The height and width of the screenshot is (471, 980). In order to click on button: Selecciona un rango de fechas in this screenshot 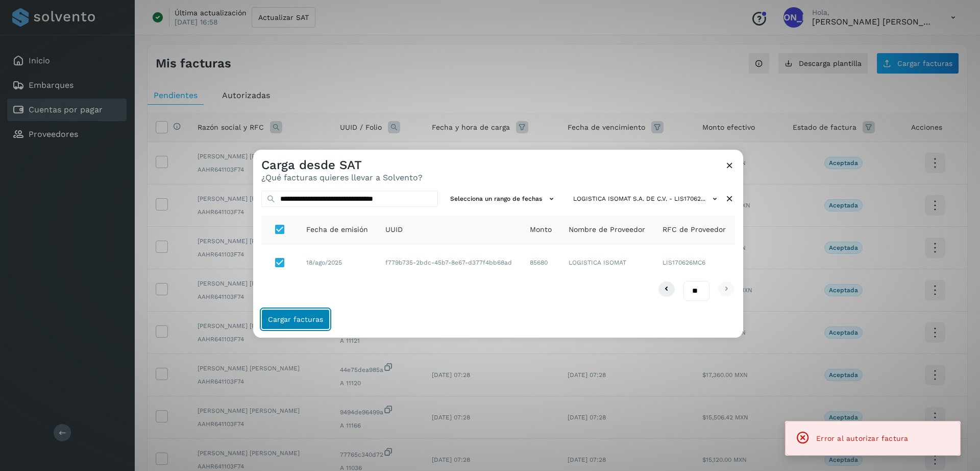, I will do `click(503, 198)`.